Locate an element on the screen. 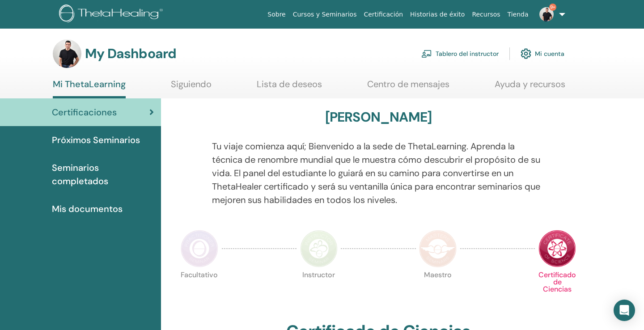  a: Lista de deseos is located at coordinates (290, 87).